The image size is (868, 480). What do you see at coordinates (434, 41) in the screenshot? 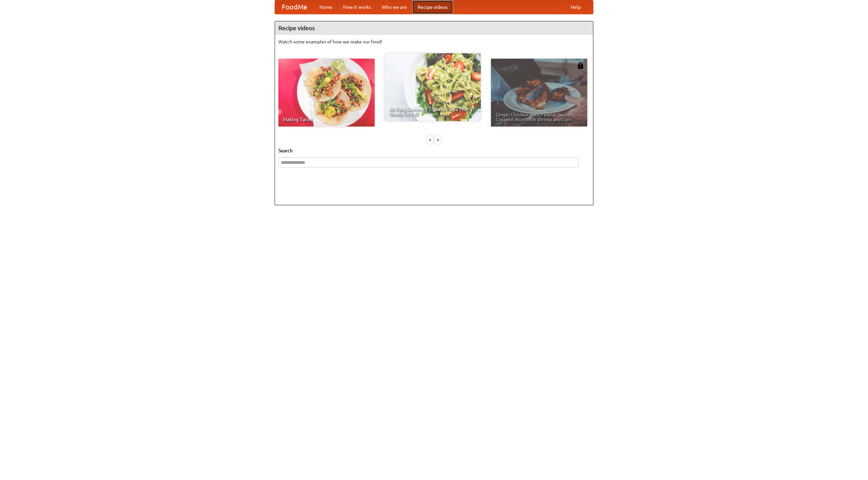
I see `p: Watch some examples of how we make our food!` at bounding box center [434, 41].